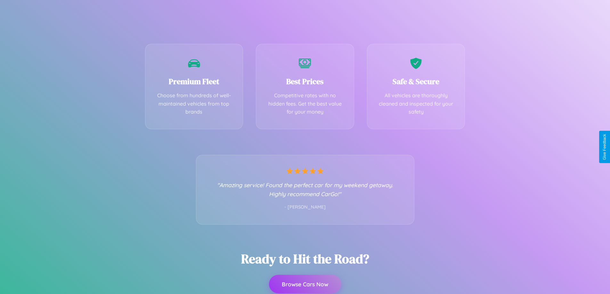  What do you see at coordinates (194, 81) in the screenshot?
I see `h3: Premium Fleet` at bounding box center [194, 81].